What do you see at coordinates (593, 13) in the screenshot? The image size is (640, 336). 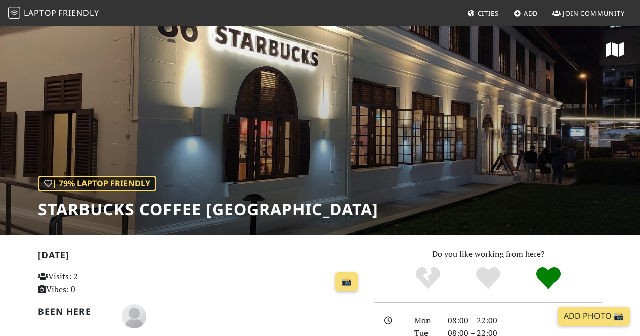 I see `span: Join Community` at bounding box center [593, 13].